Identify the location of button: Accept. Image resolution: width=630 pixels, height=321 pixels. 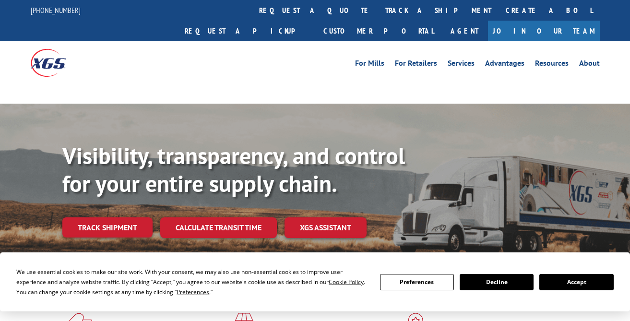
(577, 282).